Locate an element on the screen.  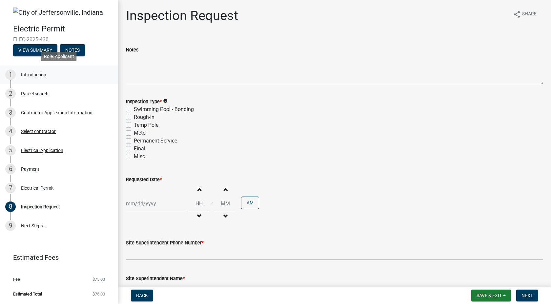
div: 3 is located at coordinates (10, 113).